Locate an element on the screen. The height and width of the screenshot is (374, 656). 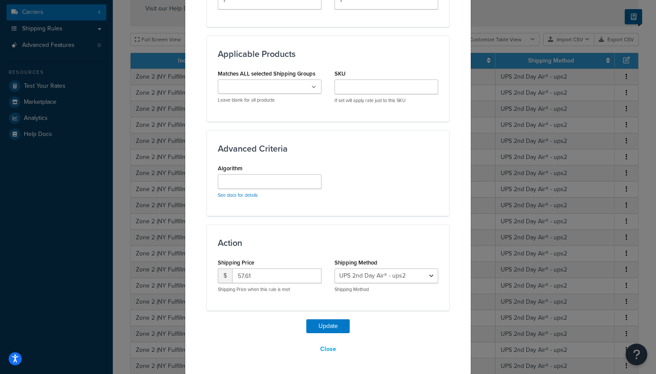
h3: Applicable Products is located at coordinates (328, 54).